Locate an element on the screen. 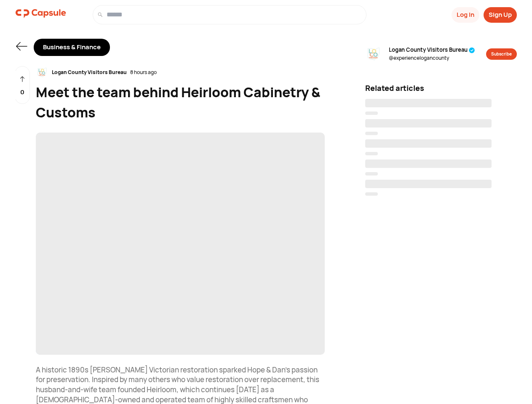 The height and width of the screenshot is (404, 532). img: tick is located at coordinates (471, 50).